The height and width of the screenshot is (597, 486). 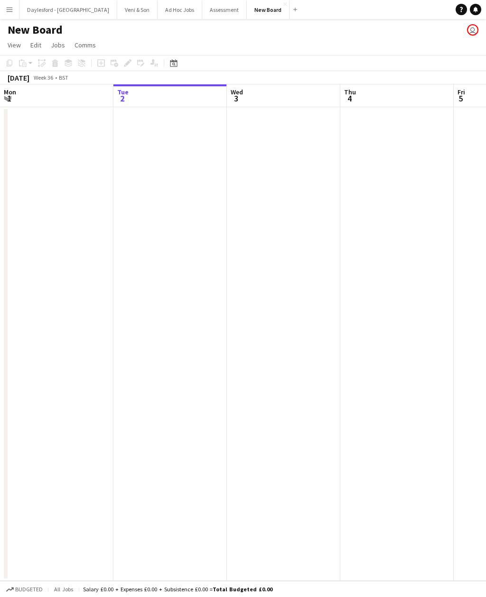 I want to click on span: Mon, so click(x=10, y=92).